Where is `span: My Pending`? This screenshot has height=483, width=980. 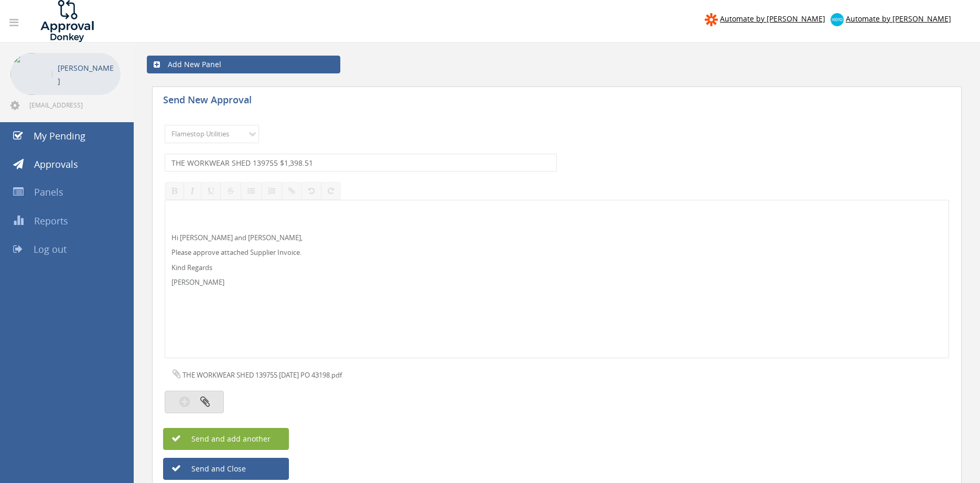
span: My Pending is located at coordinates (59, 136).